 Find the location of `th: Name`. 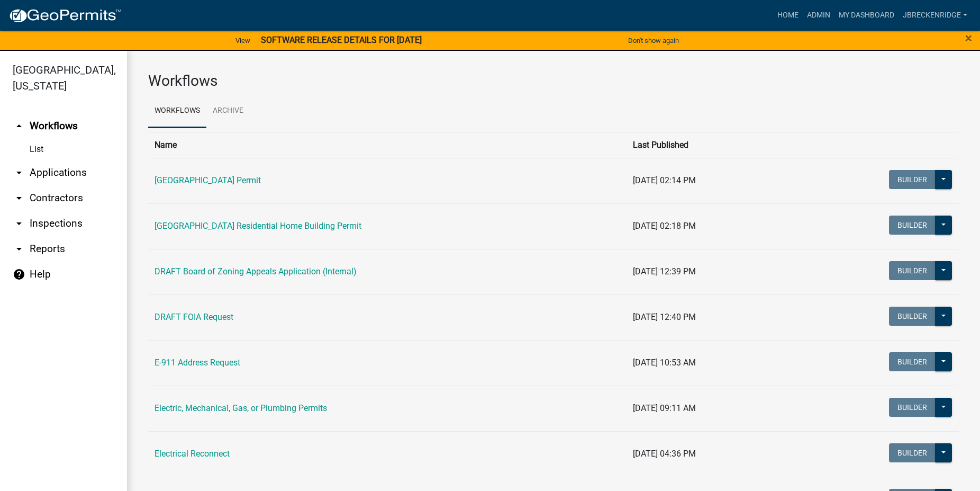

th: Name is located at coordinates (387, 145).